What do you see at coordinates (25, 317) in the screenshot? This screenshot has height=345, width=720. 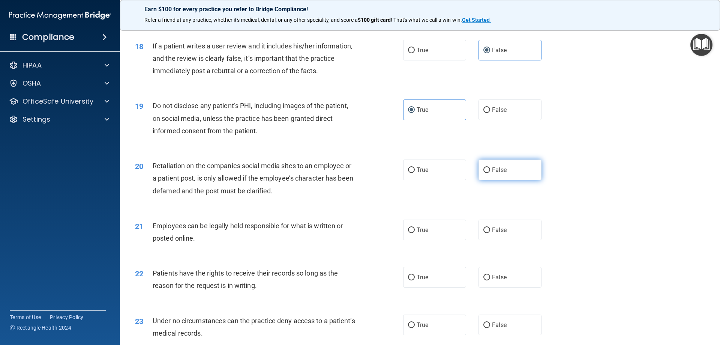 I see `a: Terms of Use` at bounding box center [25, 317].